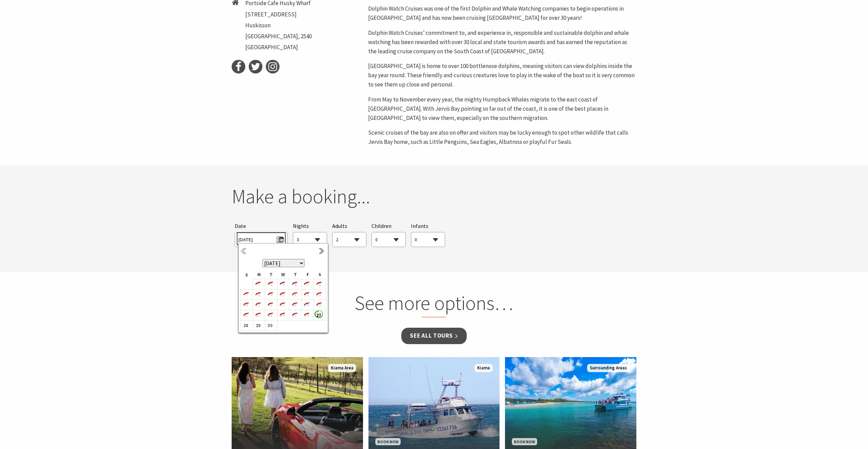 The image size is (868, 449). I want to click on p: Scenic cruises of the bay are also on offer and visitors may be lucky enough to spot other wildli..., so click(503, 137).